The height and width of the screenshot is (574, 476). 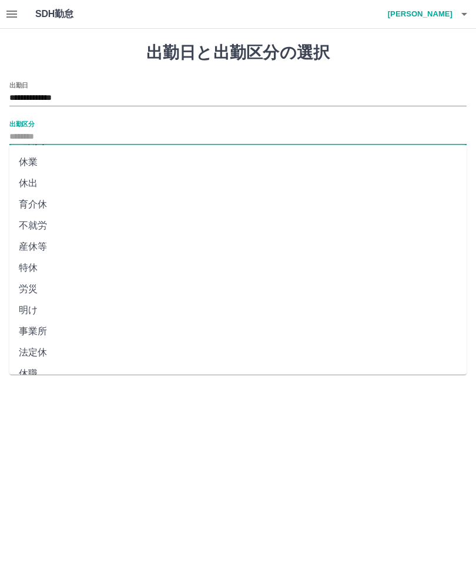 I want to click on li: 法定休, so click(x=238, y=353).